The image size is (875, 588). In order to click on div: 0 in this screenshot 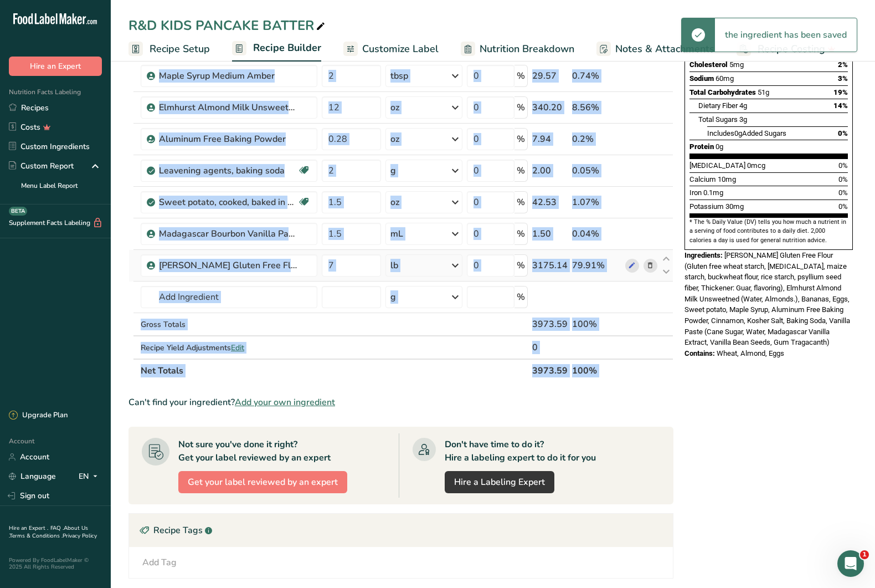, I will do `click(550, 347)`.